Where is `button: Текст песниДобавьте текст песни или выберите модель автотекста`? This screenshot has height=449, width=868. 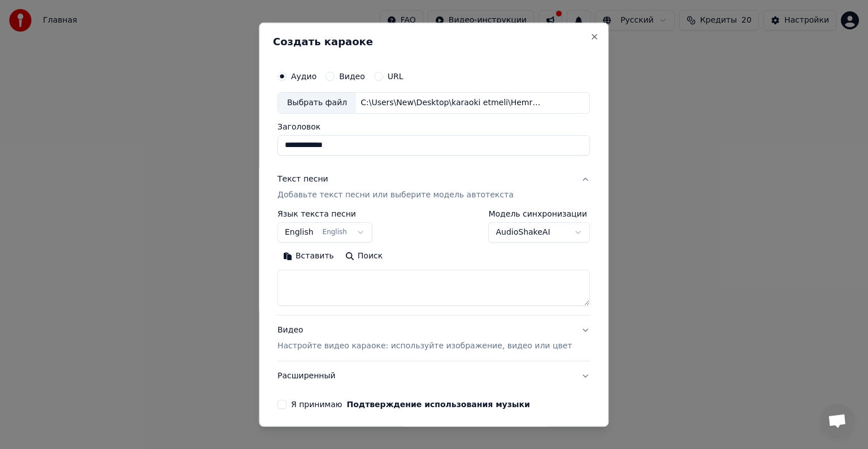
button: Текст песниДобавьте текст песни или выберите модель автотекста is located at coordinates (434, 187).